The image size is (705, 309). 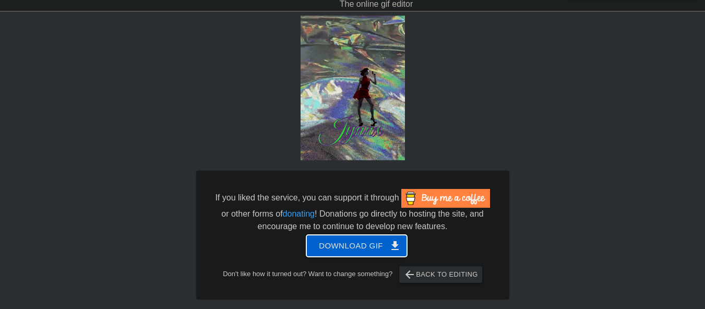 I want to click on a: Download gif, so click(x=352, y=245).